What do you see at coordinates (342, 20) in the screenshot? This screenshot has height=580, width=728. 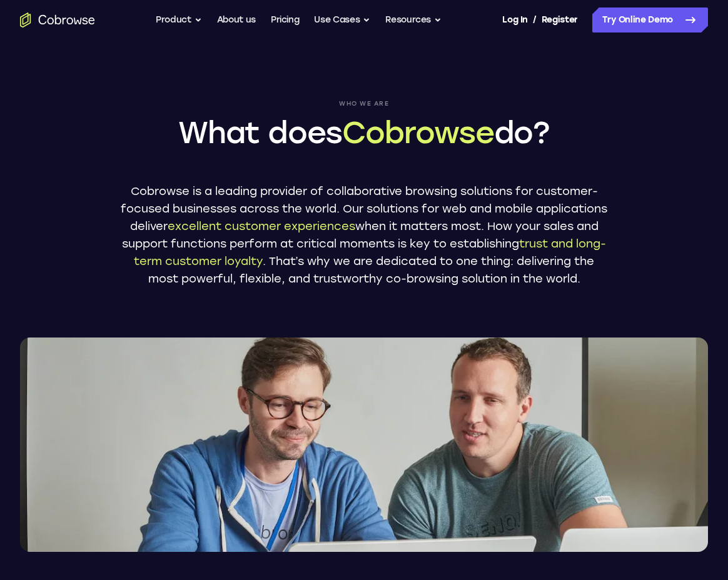 I see `button: Use Cases` at bounding box center [342, 20].